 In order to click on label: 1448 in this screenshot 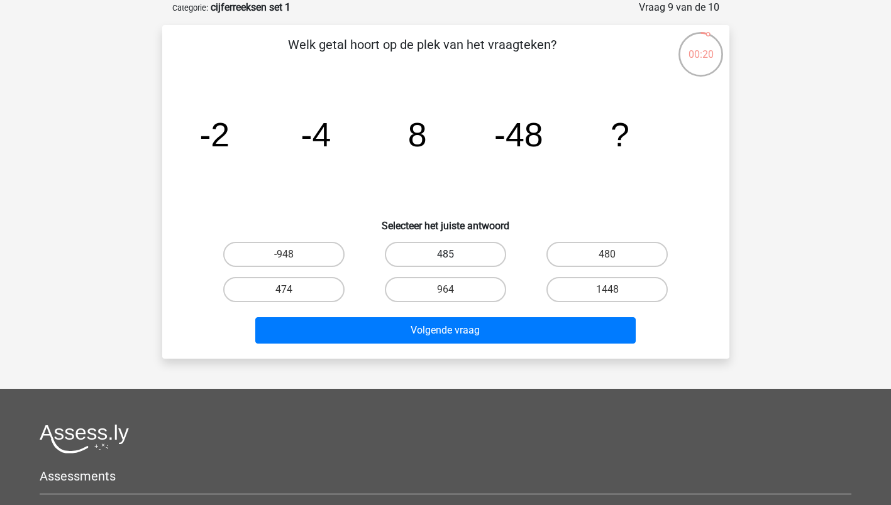, I will do `click(607, 290)`.